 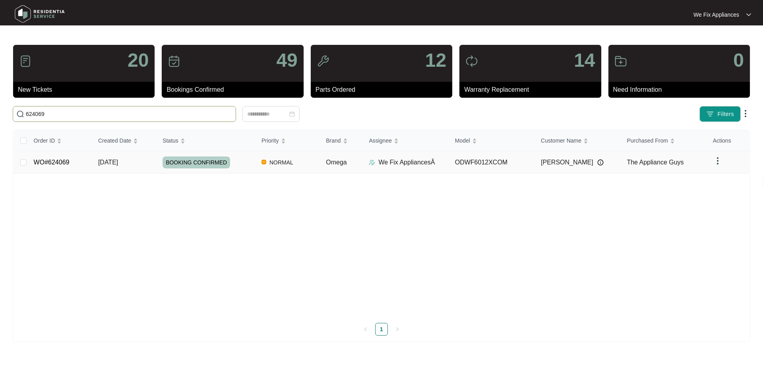 I want to click on th: Assignee, so click(x=405, y=141).